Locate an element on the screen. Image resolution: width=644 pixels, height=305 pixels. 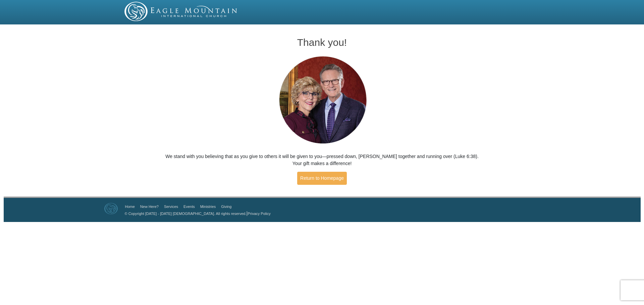
a: Return to Homepage is located at coordinates (322, 178).